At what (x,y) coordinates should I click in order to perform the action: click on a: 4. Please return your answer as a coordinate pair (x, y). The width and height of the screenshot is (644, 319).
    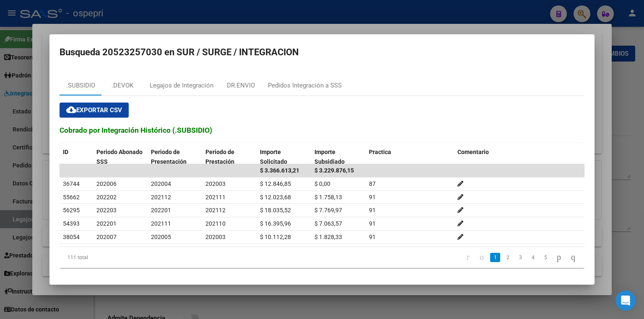
    Looking at the image, I should click on (533, 258).